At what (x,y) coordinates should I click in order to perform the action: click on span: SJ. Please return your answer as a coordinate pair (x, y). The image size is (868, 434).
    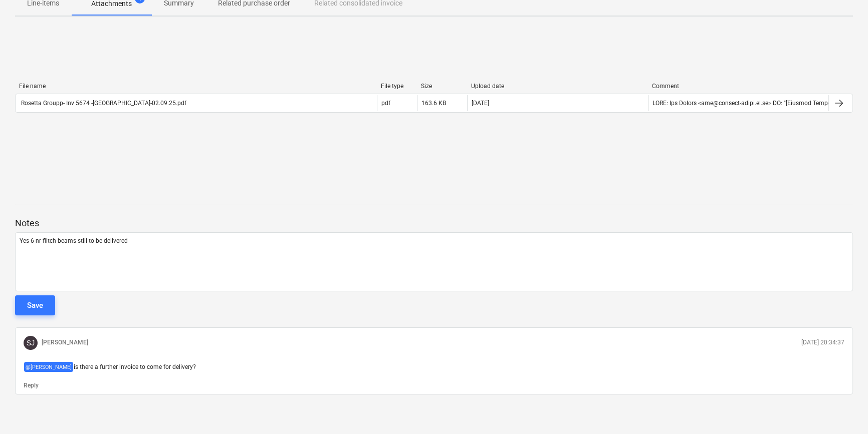
    Looking at the image, I should click on (30, 343).